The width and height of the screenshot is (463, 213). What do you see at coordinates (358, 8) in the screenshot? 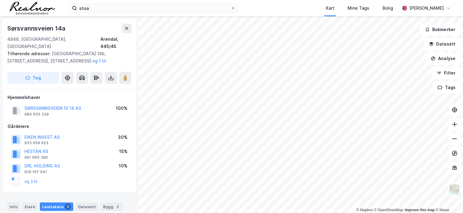
I see `div: Mine Tags` at bounding box center [358, 8].